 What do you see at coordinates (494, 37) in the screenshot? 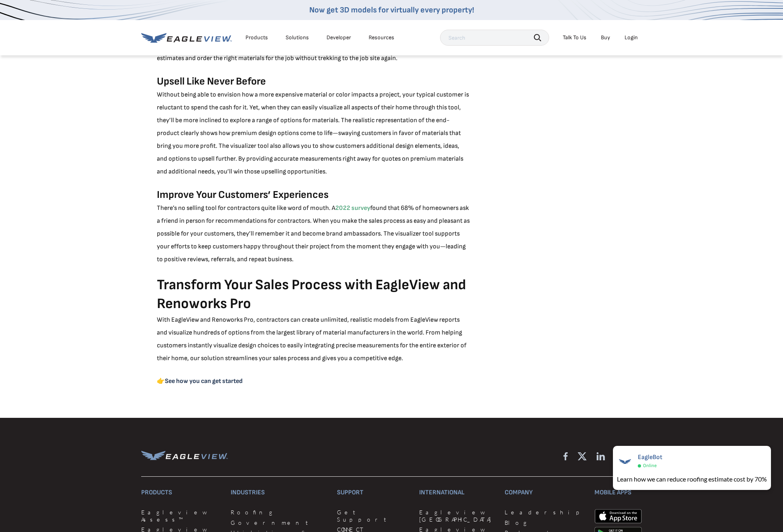
I see `input: Search` at bounding box center [494, 37].